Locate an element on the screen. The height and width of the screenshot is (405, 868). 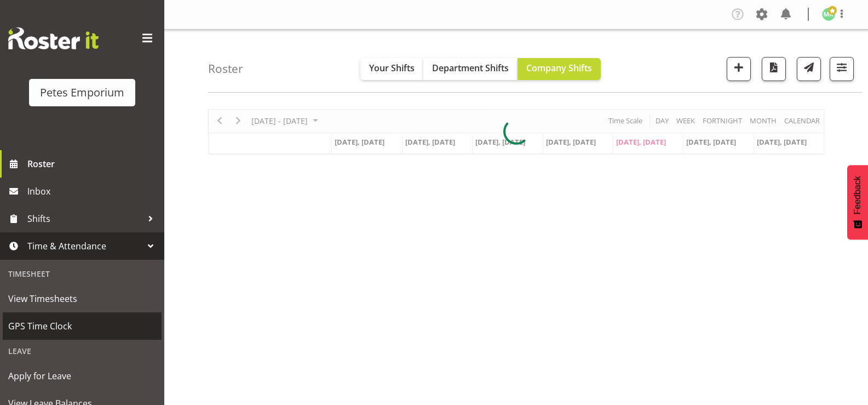
button: Your Shifts is located at coordinates (392, 69).